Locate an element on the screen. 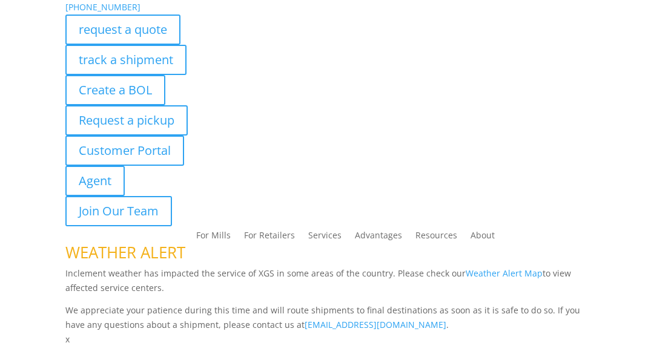  a: track a shipment is located at coordinates (126, 60).